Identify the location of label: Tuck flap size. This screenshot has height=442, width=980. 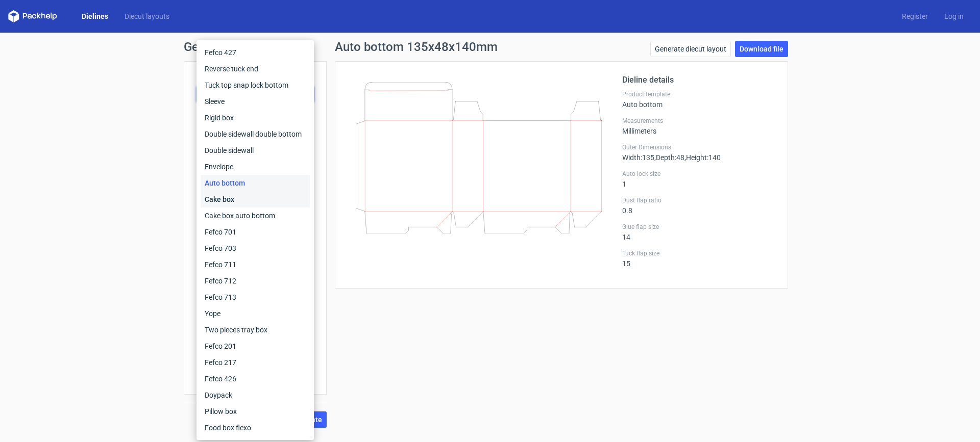
(699, 253).